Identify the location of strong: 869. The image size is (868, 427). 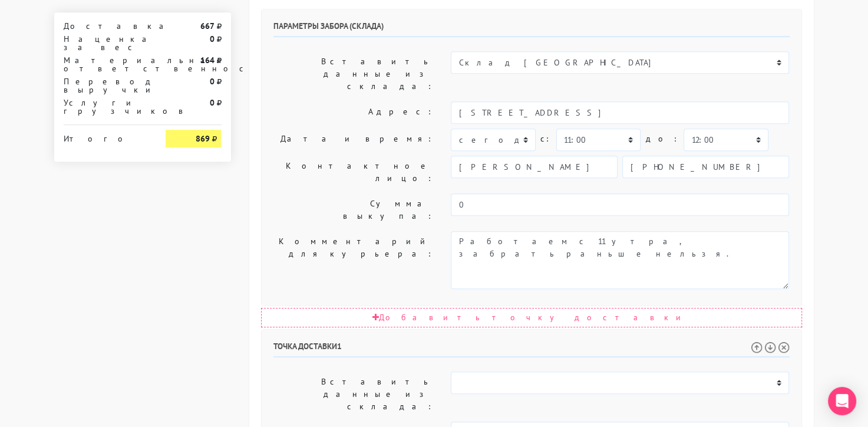
(202, 139).